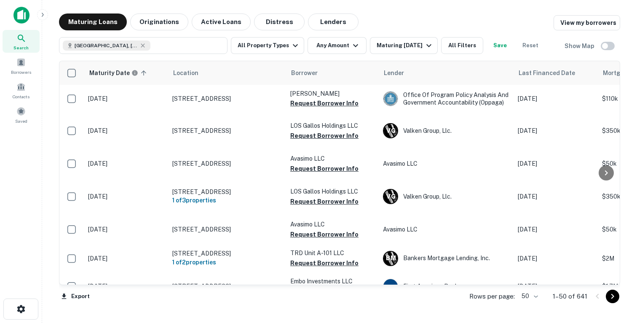 The width and height of the screenshot is (637, 323). What do you see at coordinates (119, 73) in the screenshot?
I see `span: Maturity dates displayed may be estimated. Please contact the lender for the most accurate maturi...` at bounding box center [119, 73].